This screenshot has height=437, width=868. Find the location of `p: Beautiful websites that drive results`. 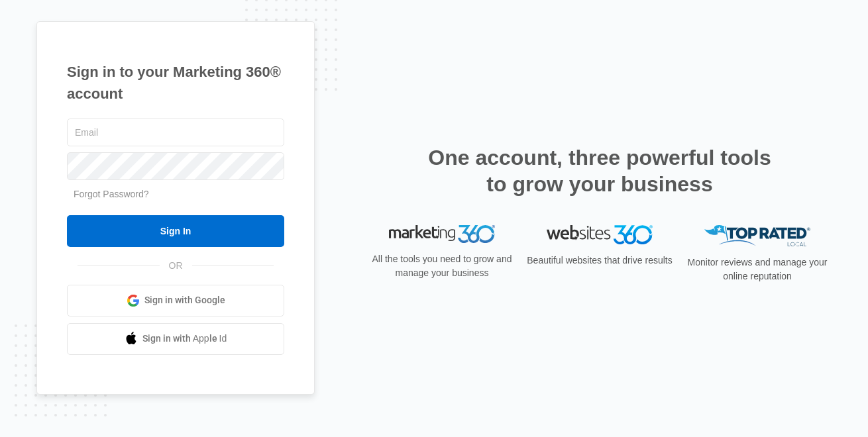

p: Beautiful websites that drive results is located at coordinates (600, 260).